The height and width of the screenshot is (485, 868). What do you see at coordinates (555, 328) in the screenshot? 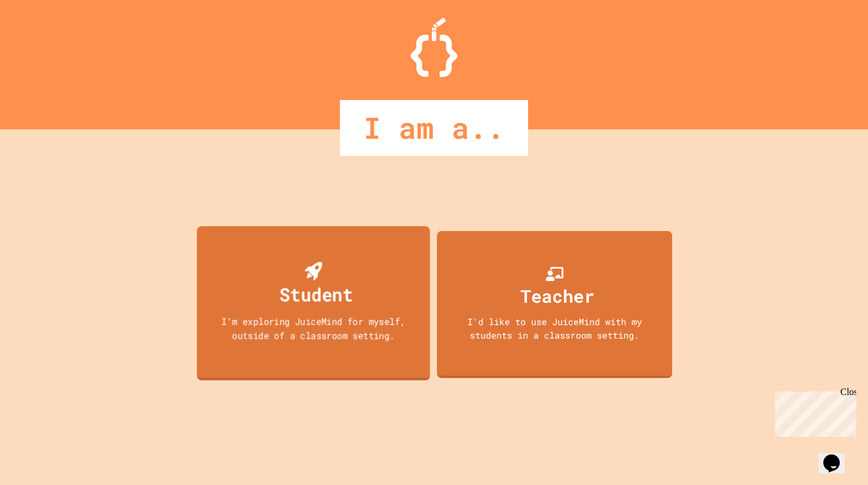
I see `div: I'd like to use JuiceMind with my students in a classroom setting.` at bounding box center [555, 328].